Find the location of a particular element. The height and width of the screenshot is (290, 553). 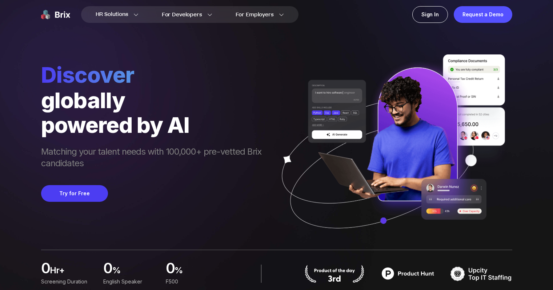

button: Try for Free is located at coordinates (75, 194).